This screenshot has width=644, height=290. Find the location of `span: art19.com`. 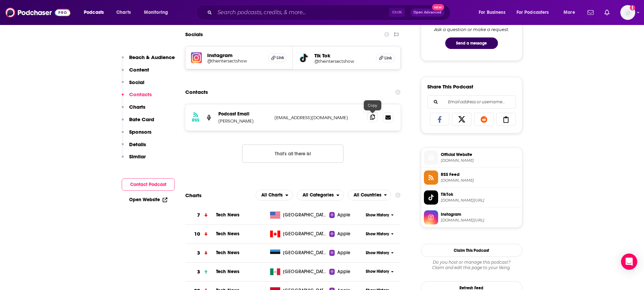

span: art19.com is located at coordinates (480, 161).